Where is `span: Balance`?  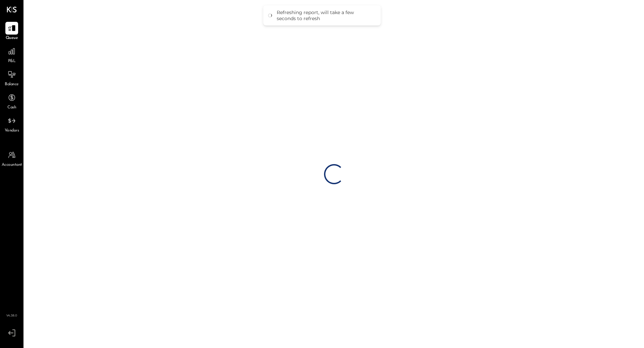
span: Balance is located at coordinates (12, 85).